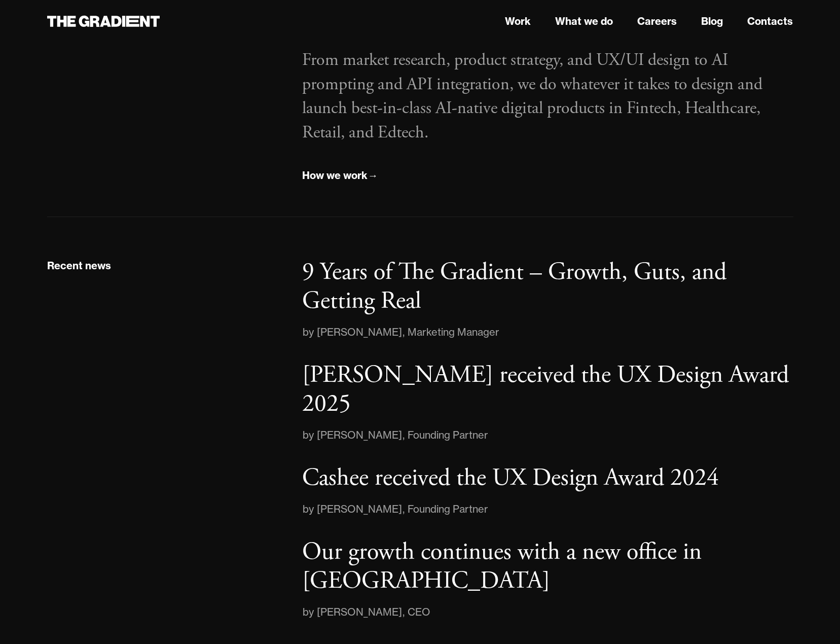 This screenshot has height=644, width=840. What do you see at coordinates (770, 22) in the screenshot?
I see `a: Contacts` at bounding box center [770, 22].